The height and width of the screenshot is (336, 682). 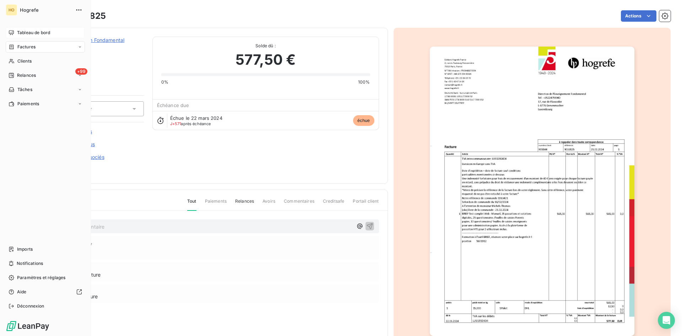 I want to click on span: Échue le 22 mars 2024, so click(x=196, y=118).